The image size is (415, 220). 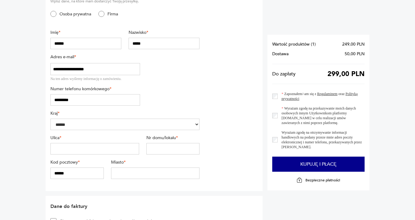 I want to click on div: Na ten adres wyślemy informację o zamówieniu., so click(x=95, y=79).